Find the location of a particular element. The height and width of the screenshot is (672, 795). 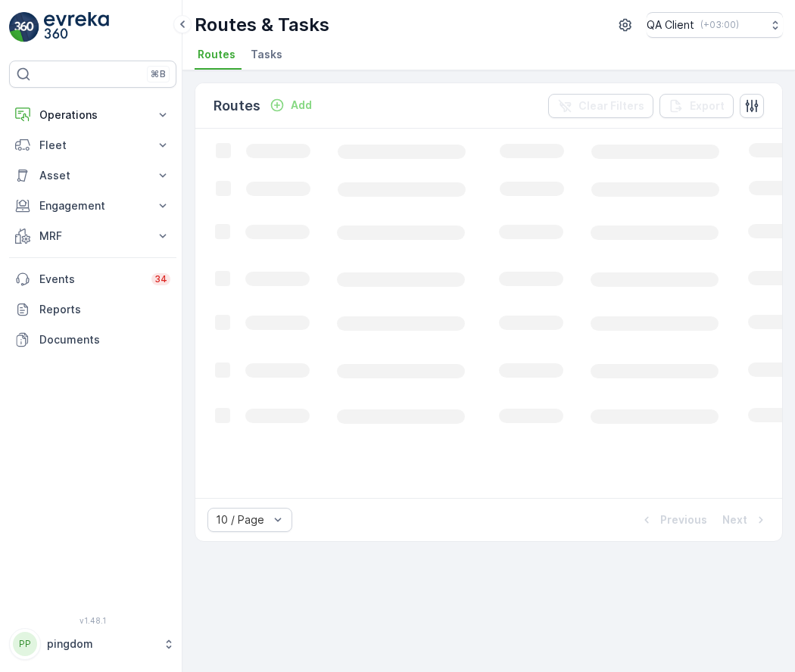

a: Reports is located at coordinates (92, 309).